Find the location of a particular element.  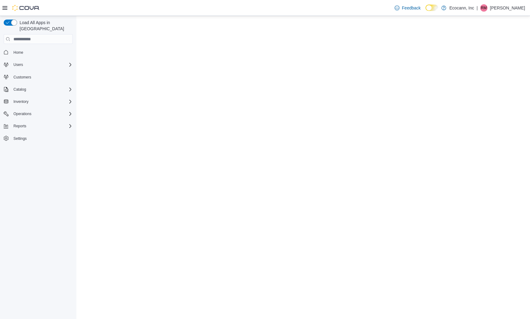

button: Home is located at coordinates (38, 52).